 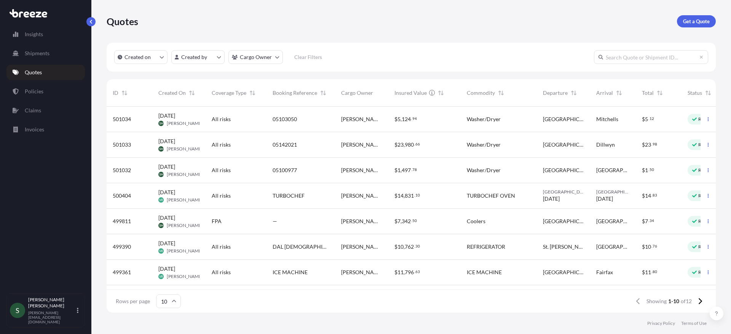 I want to click on span: of 12, so click(x=686, y=301).